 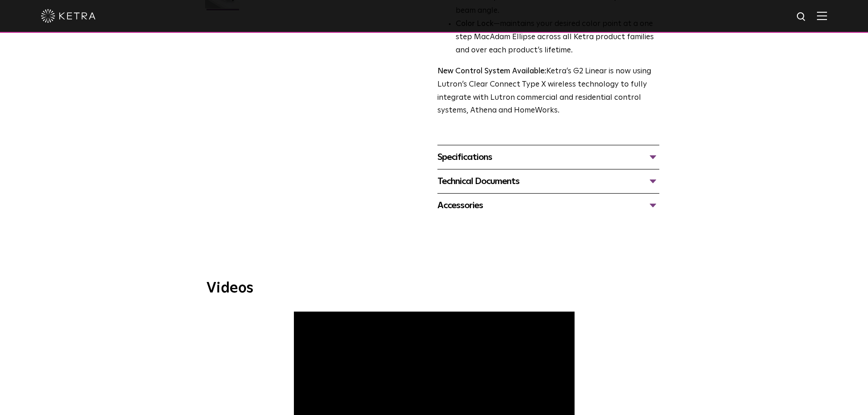 What do you see at coordinates (801, 17) in the screenshot?
I see `img: search icon` at bounding box center [801, 17].